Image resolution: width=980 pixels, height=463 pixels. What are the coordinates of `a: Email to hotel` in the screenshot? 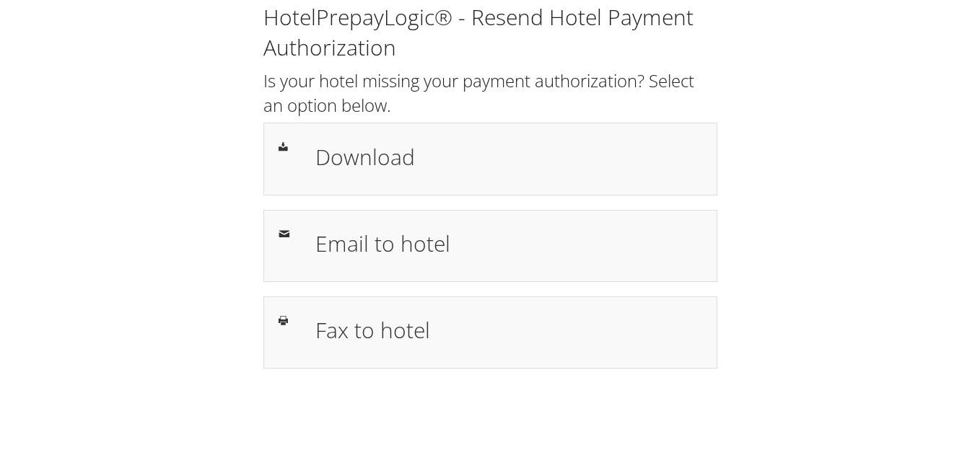 It's located at (490, 246).